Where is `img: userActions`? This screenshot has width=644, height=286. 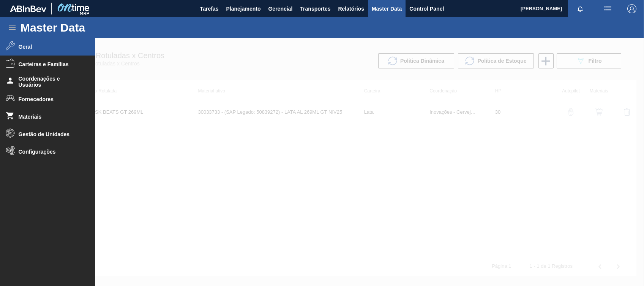 img: userActions is located at coordinates (607, 9).